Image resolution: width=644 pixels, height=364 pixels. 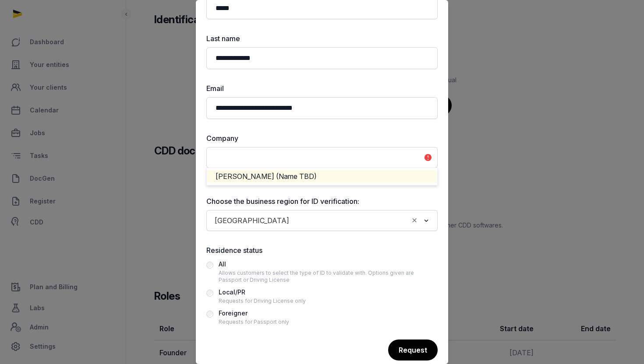 I want to click on div: Allows customers to select the type of ID to validate with. Options given are Passport or Driving..., so click(x=328, y=276).